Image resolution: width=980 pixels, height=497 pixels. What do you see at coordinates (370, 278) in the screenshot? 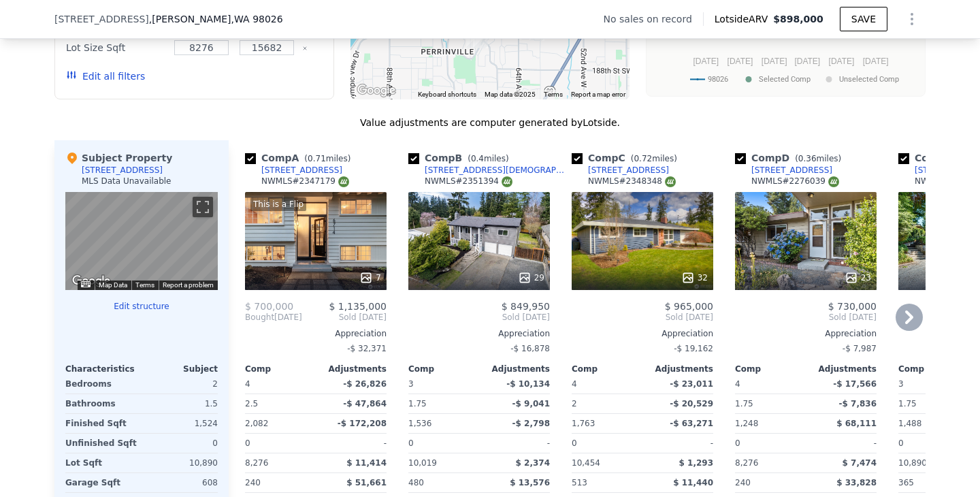
I see `div: 7` at bounding box center [370, 278].